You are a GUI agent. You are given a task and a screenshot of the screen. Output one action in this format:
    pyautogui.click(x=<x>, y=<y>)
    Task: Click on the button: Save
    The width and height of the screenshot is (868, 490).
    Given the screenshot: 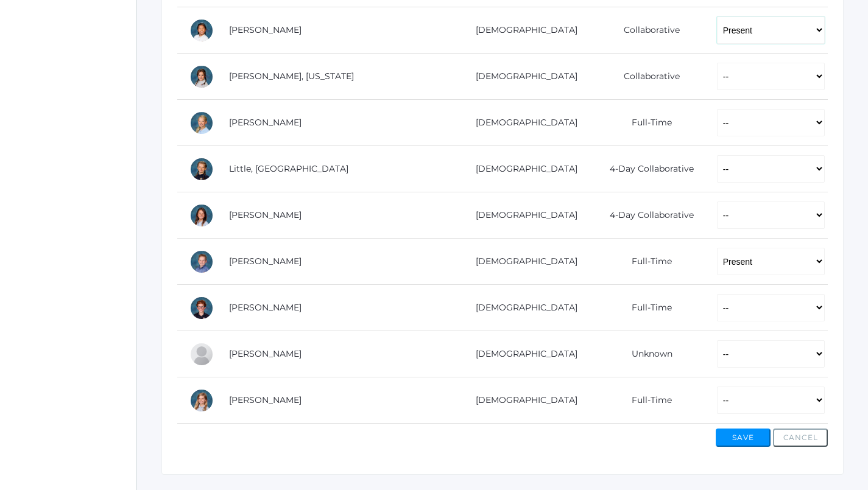 What is the action you would take?
    pyautogui.click(x=743, y=438)
    